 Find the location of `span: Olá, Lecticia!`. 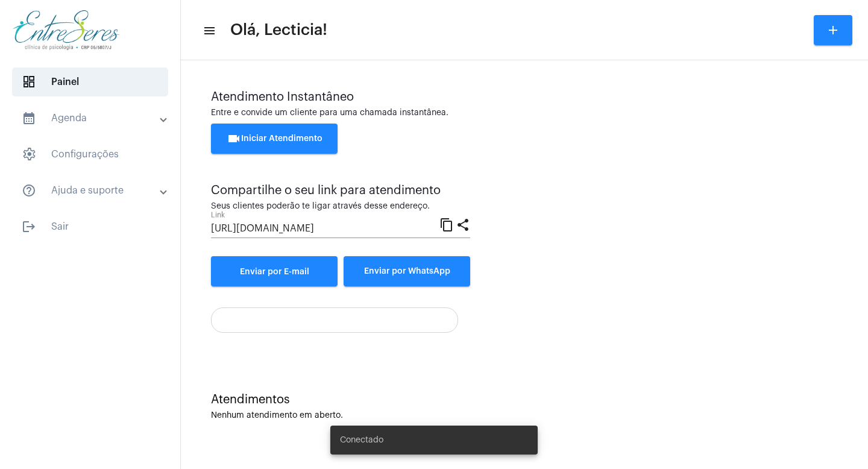

span: Olá, Lecticia! is located at coordinates (279, 30).